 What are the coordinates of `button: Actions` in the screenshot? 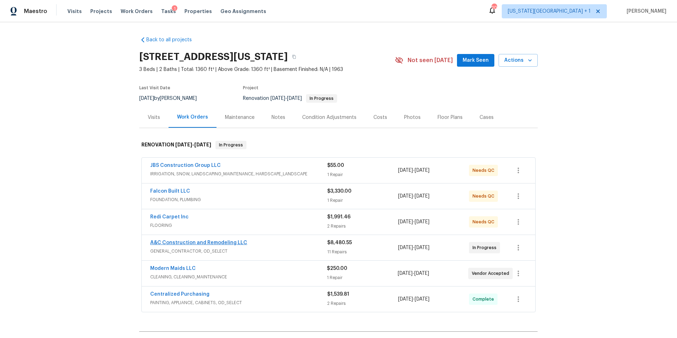 It's located at (518, 60).